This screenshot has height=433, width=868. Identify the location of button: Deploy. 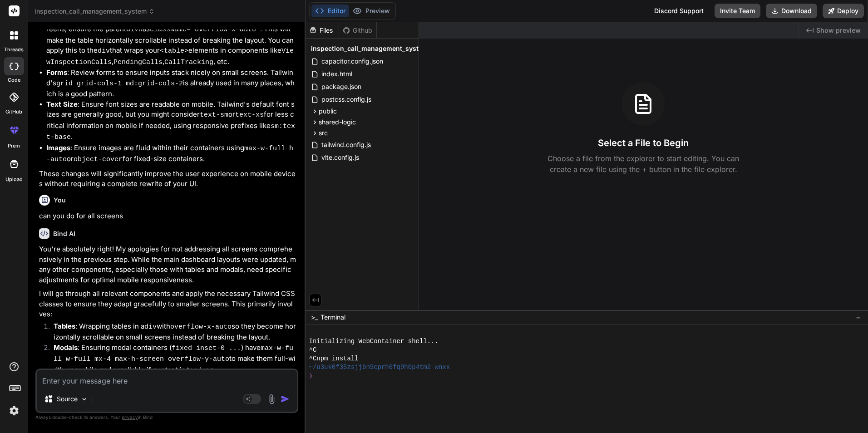
(843, 11).